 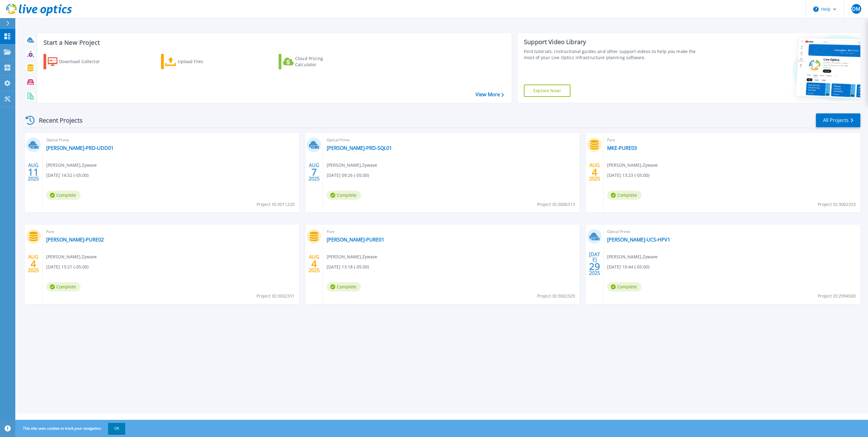 What do you see at coordinates (195, 62) in the screenshot?
I see `a: Upload Files` at bounding box center [195, 62].